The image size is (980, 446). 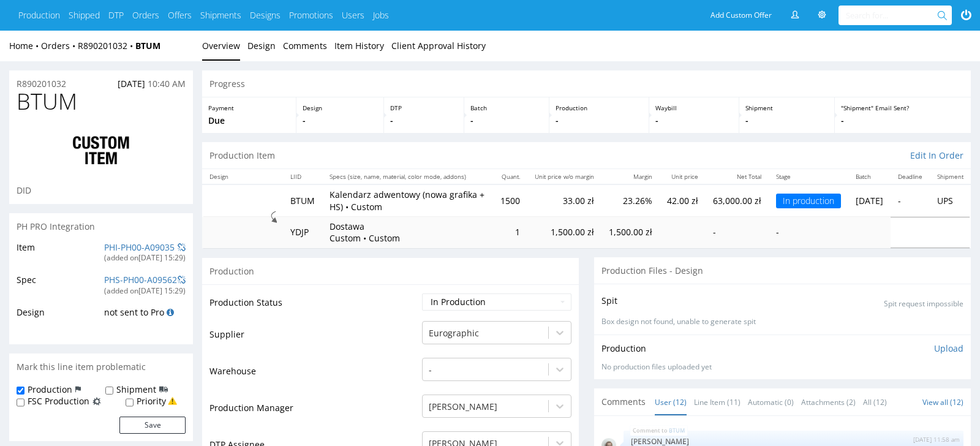 What do you see at coordinates (101, 227) in the screenshot?
I see `div: PH PRO Integration` at bounding box center [101, 227].